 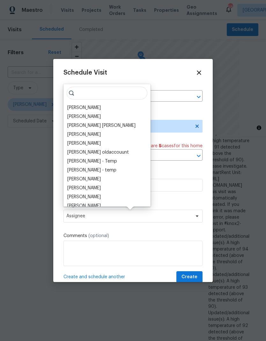 What do you see at coordinates (160, 146) in the screenshot?
I see `span: 5` at bounding box center [160, 146].